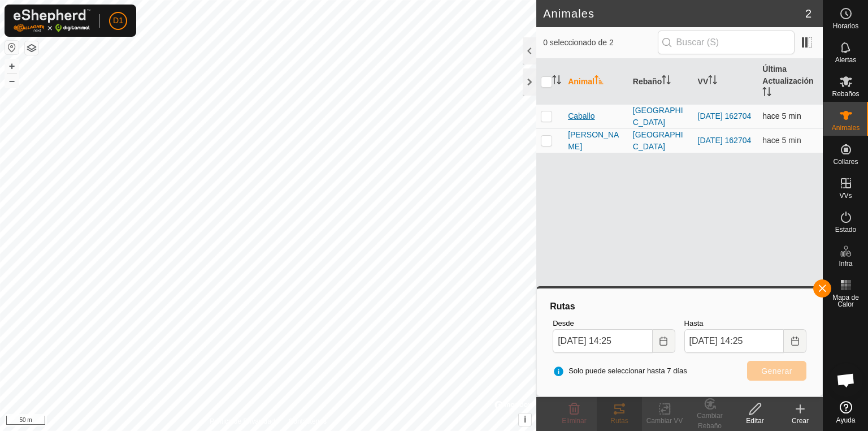  I want to click on span: 0 seleccionado de 2, so click(600, 42).